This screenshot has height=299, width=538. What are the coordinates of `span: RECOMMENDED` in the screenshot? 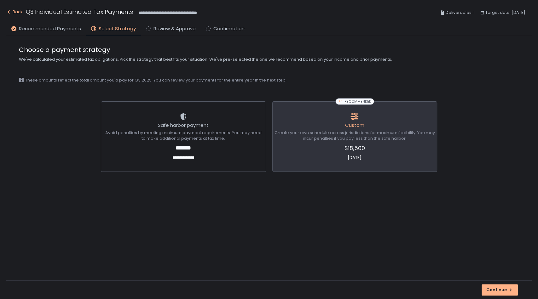 It's located at (358, 101).